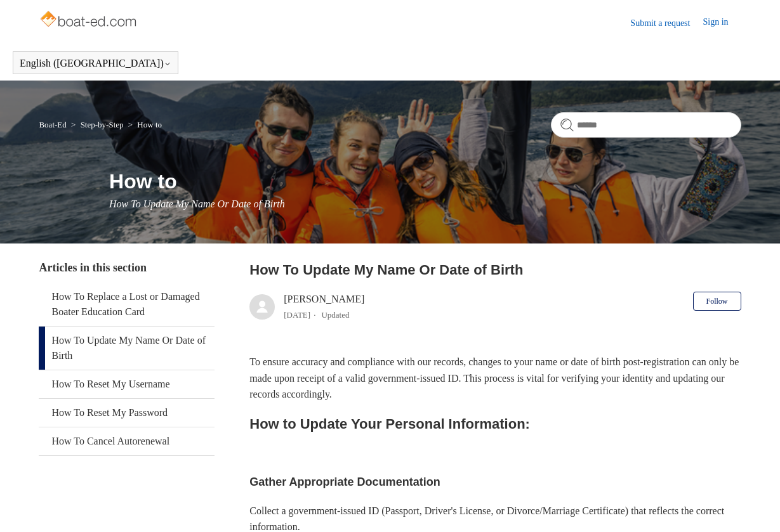 The width and height of the screenshot is (780, 532). Describe the element at coordinates (97, 124) in the screenshot. I see `li: Step-by-Step` at that location.